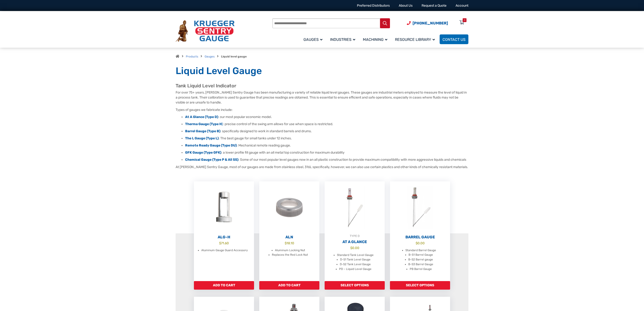 The image size is (644, 311). What do you see at coordinates (212, 159) in the screenshot?
I see `a: Chemical Gauge (Type P & All SS)` at bounding box center [212, 159].